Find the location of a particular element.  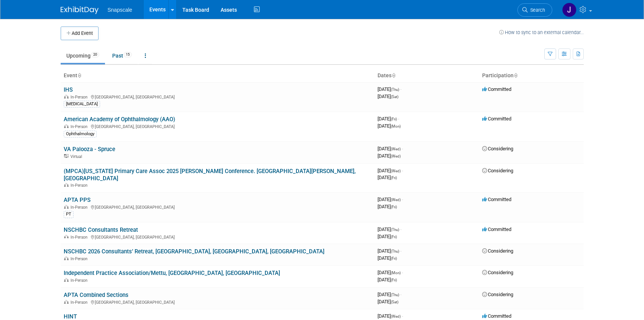

a: American Academy of Ophthalmology (AAO) is located at coordinates (120, 120).